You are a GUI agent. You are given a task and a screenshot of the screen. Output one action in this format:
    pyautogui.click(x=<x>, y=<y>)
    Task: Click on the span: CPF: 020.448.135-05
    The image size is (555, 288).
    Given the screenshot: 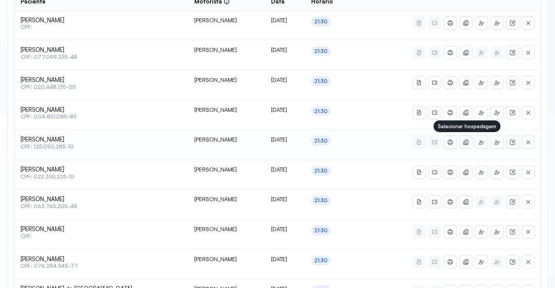 What is the action you would take?
    pyautogui.click(x=101, y=87)
    